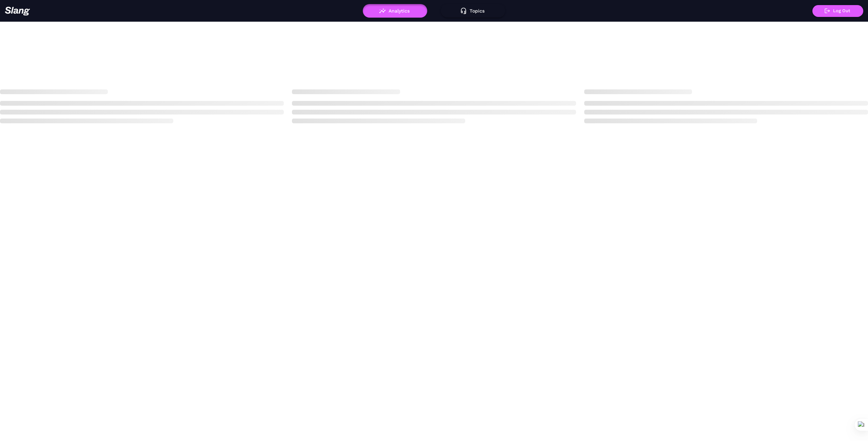 The height and width of the screenshot is (441, 868). What do you see at coordinates (17, 10) in the screenshot?
I see `img: 623511267c55cb56e2f2a487_logo2.png` at bounding box center [17, 10].